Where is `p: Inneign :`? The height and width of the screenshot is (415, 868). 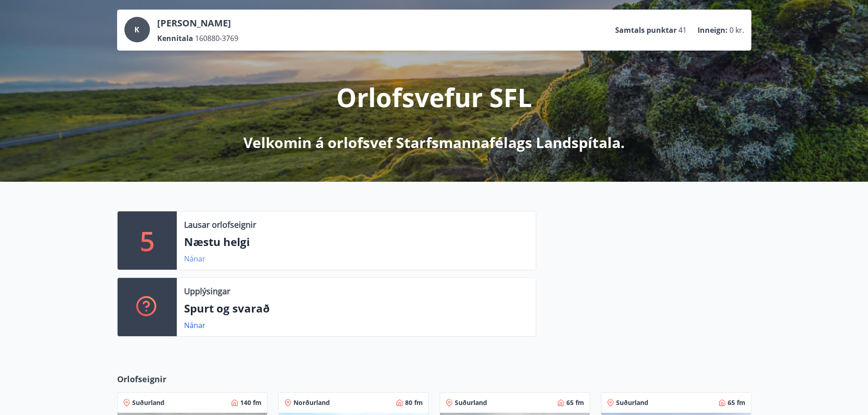 p: Inneign : is located at coordinates (713, 30).